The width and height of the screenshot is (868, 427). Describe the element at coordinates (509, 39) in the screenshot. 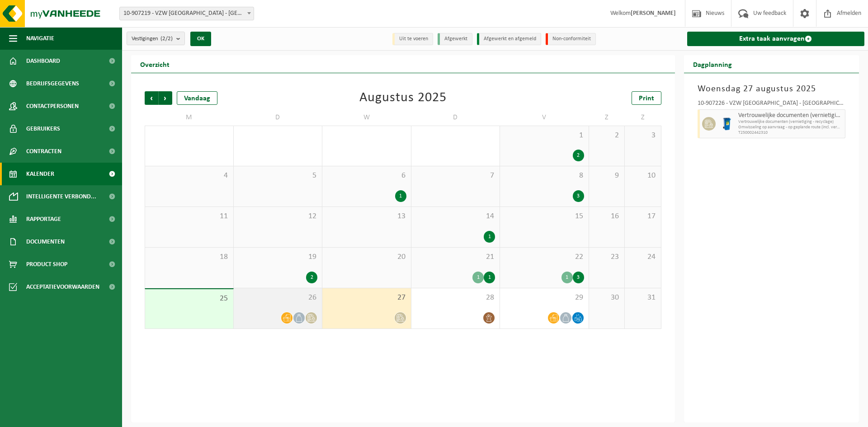

I see `li: Afgewerkt en afgemeld` at that location.